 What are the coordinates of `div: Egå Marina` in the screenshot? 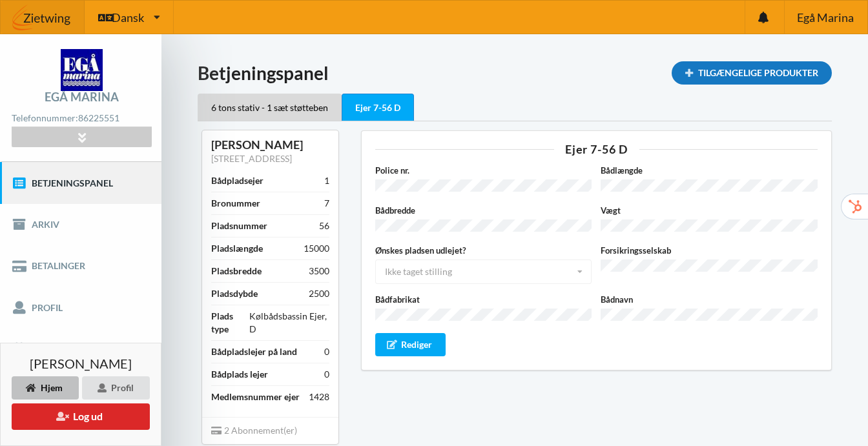 It's located at (81, 97).